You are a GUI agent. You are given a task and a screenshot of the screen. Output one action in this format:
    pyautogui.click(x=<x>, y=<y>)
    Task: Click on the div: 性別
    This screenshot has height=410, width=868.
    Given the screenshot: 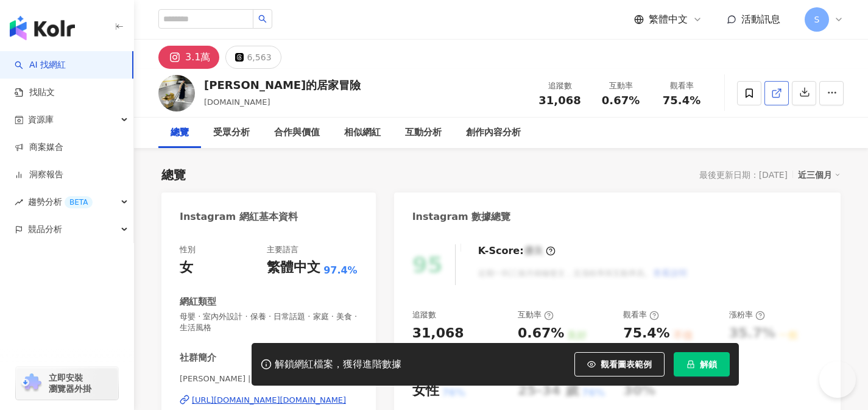 What is the action you would take?
    pyautogui.click(x=187, y=250)
    